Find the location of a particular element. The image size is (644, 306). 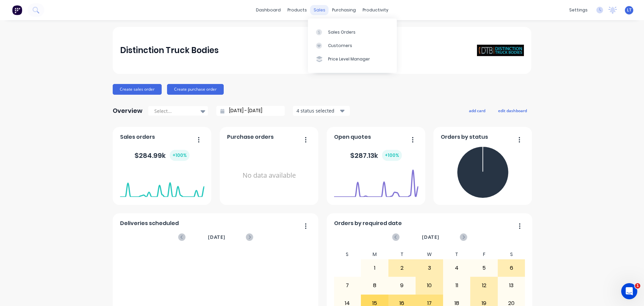

div: No data available is located at coordinates (269, 175).